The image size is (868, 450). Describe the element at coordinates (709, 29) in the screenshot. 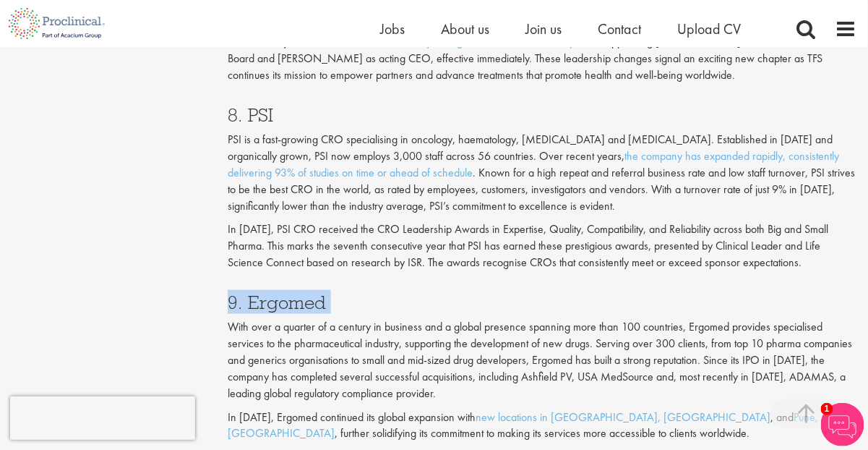

I see `span: Upload CV` at that location.